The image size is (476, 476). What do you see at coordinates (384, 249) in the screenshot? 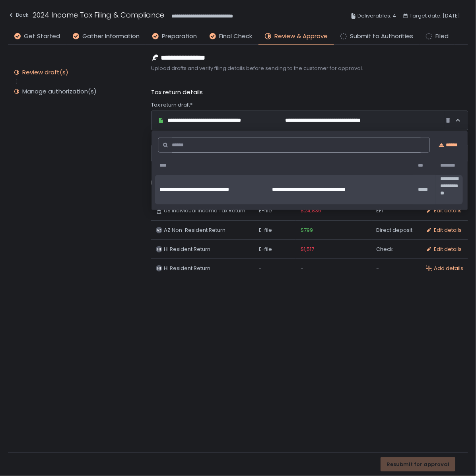
I see `span: Check` at bounding box center [384, 249].